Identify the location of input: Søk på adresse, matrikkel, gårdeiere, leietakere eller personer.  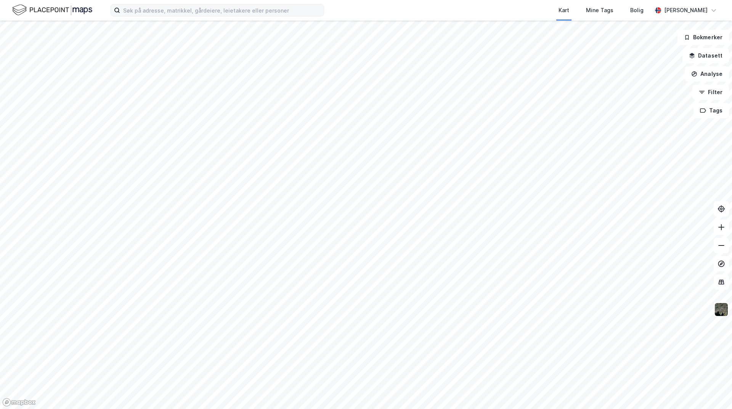
(222, 10).